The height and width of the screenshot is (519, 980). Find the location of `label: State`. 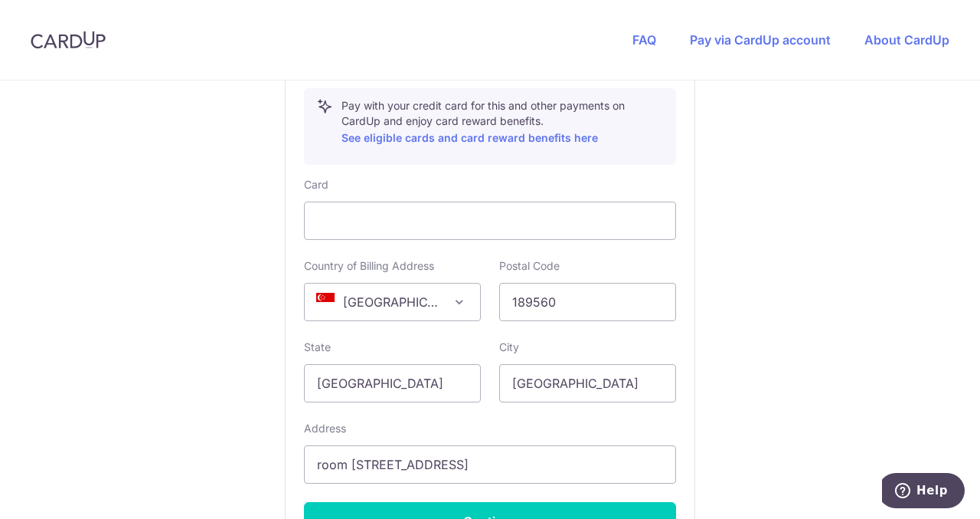

label: State is located at coordinates (317, 347).